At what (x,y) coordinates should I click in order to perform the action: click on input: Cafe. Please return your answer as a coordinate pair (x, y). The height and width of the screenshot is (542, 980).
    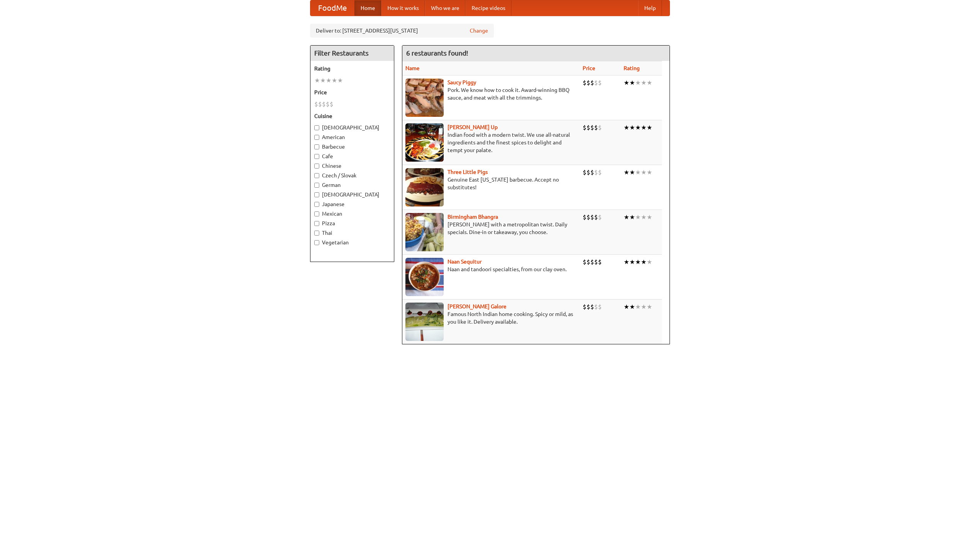
    Looking at the image, I should click on (317, 156).